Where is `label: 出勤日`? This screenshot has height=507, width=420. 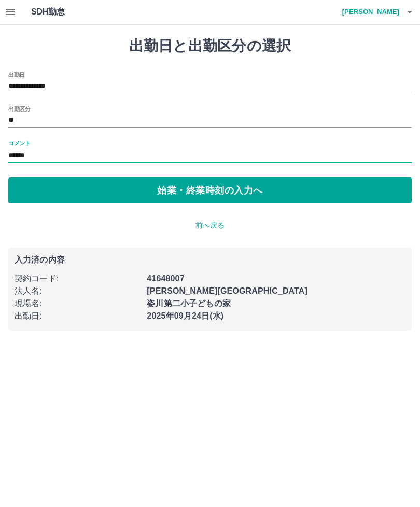 label: 出勤日 is located at coordinates (16, 75).